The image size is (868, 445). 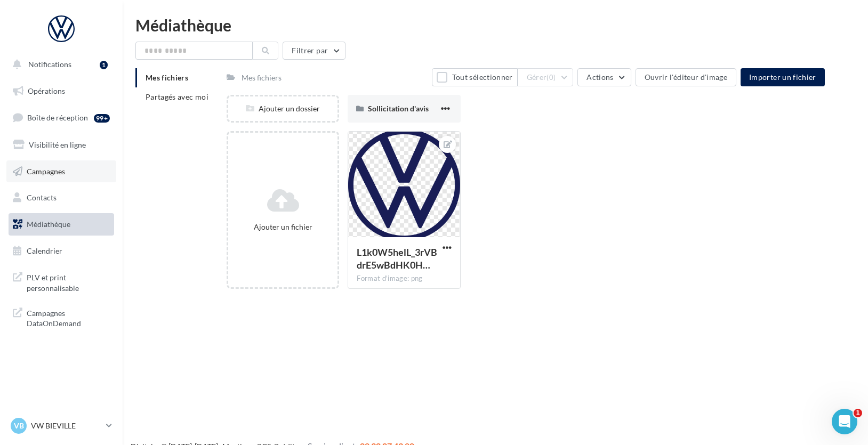 I want to click on span: Mes fichiers, so click(x=167, y=77).